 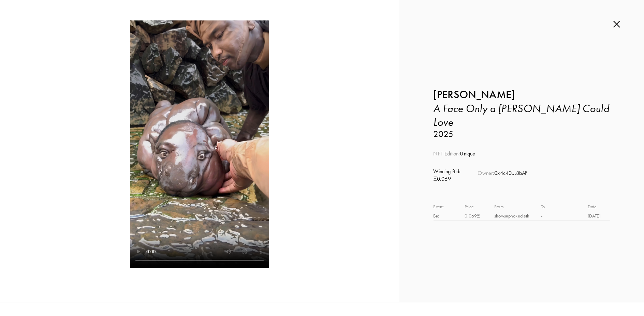 I want to click on div: showsupnaked.eth, so click(x=512, y=216).